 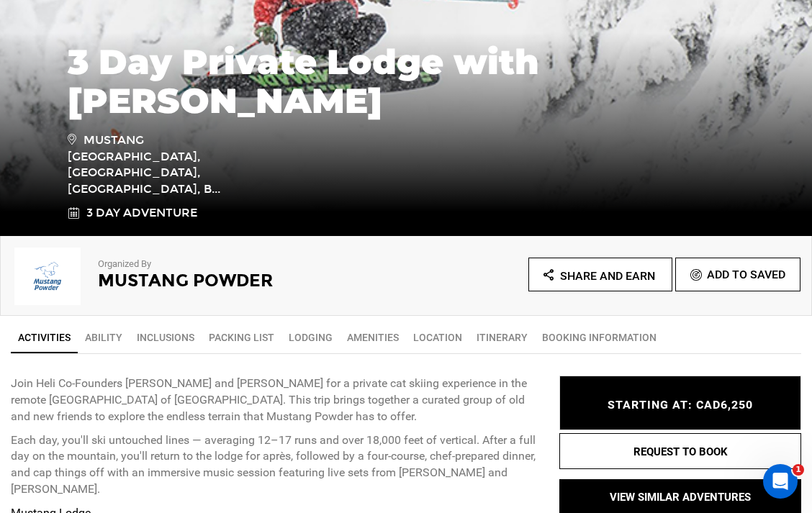 What do you see at coordinates (599, 338) in the screenshot?
I see `a: BOOKING INFORMATION` at bounding box center [599, 338].